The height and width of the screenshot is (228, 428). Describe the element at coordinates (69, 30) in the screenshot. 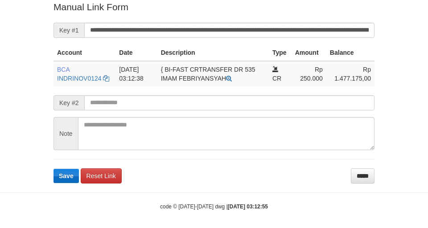

I see `span: Key #1` at that location.